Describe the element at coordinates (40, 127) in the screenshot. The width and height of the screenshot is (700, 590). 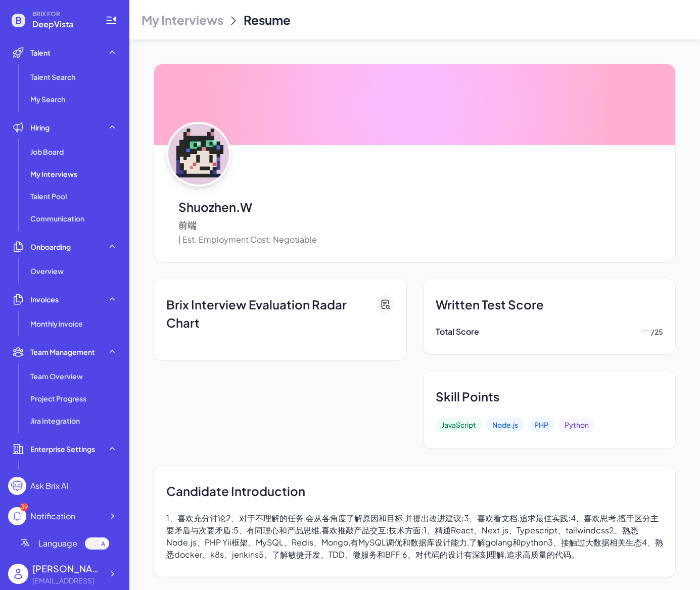
I see `span: Hiring` at that location.